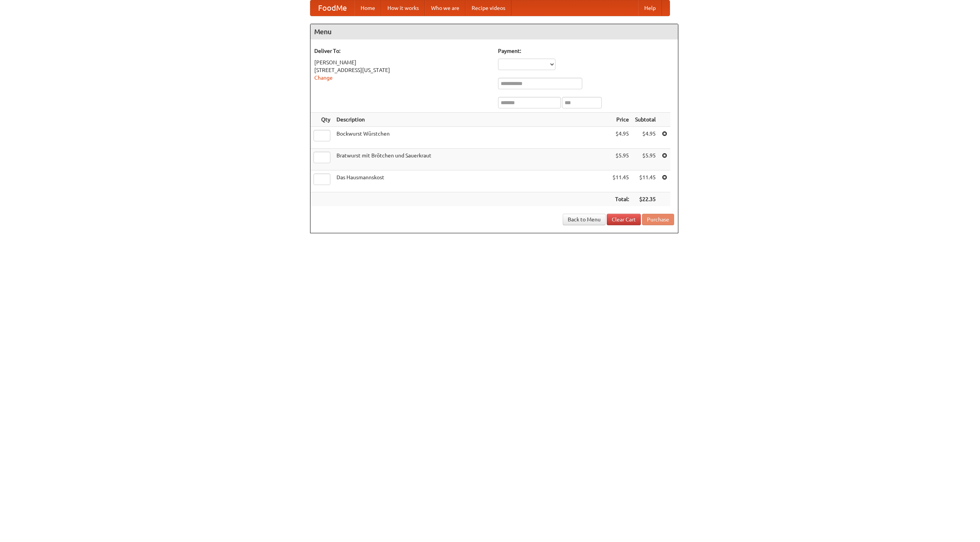 The height and width of the screenshot is (542, 980). I want to click on th: $22.35, so click(645, 199).